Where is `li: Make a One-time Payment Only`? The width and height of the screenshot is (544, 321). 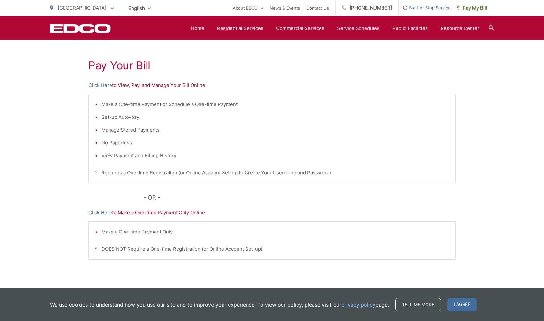
li: Make a One-time Payment Only is located at coordinates (275, 232).